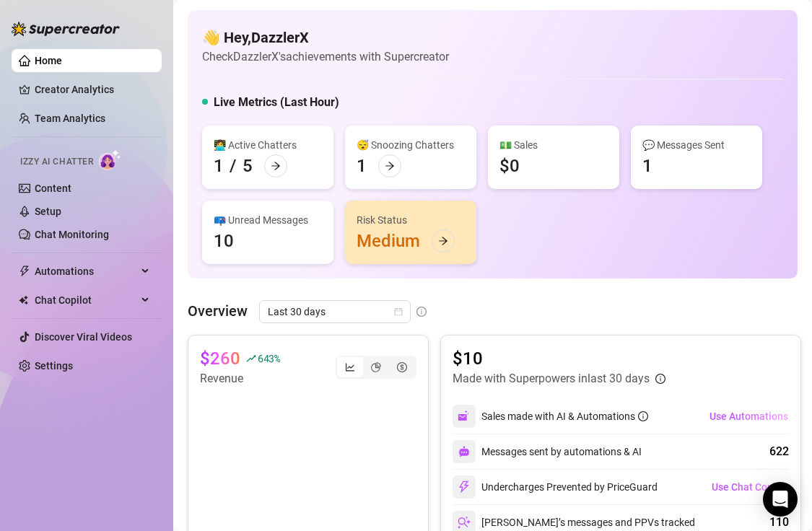  Describe the element at coordinates (53, 188) in the screenshot. I see `a: Content` at that location.